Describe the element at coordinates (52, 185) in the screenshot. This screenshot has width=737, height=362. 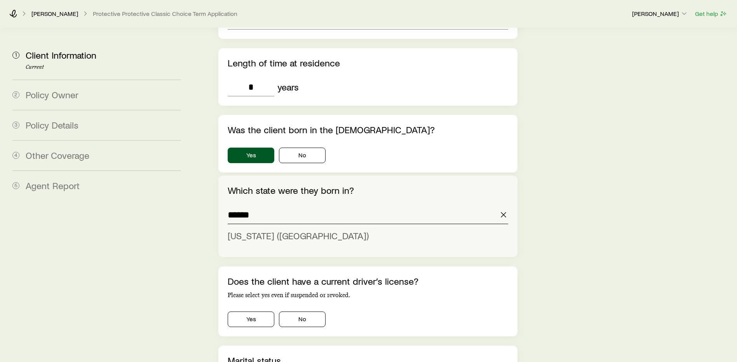
I see `span: Agent Report` at that location.